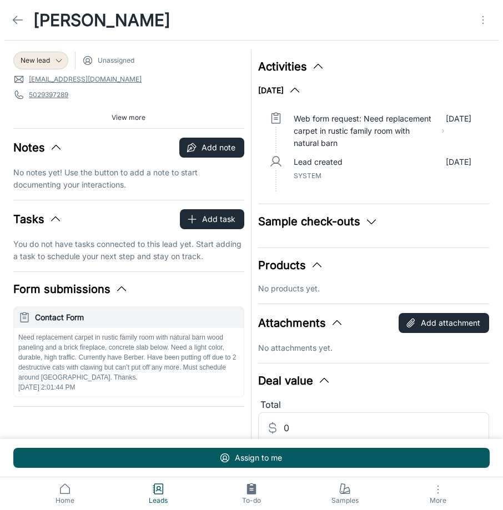  What do you see at coordinates (41, 60) in the screenshot?
I see `div: New lead` at bounding box center [41, 60].